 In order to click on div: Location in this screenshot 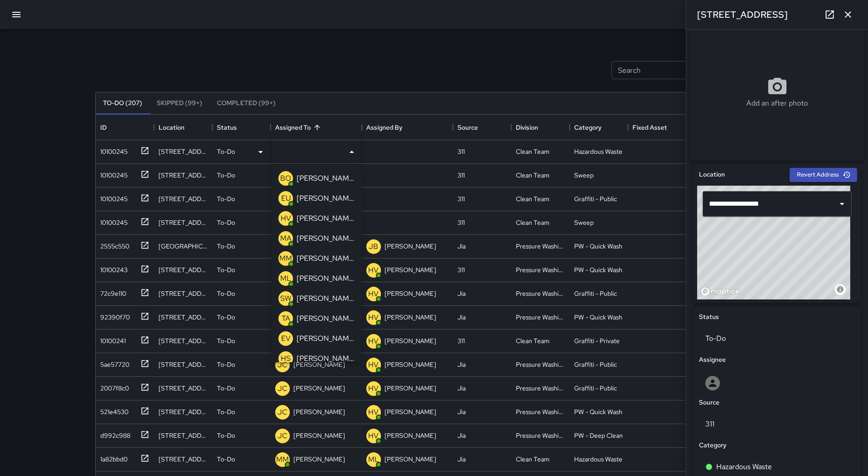, I will do `click(172, 128)`.